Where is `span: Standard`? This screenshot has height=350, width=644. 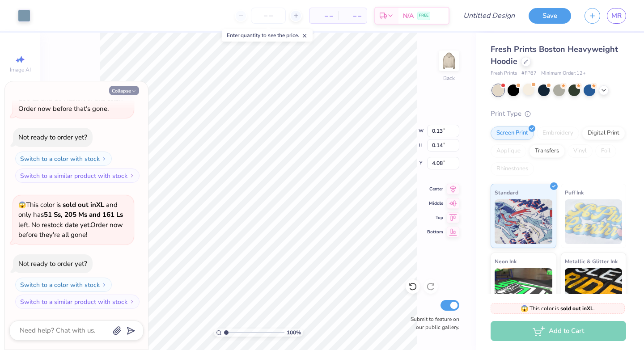 span: Standard is located at coordinates (506, 192).